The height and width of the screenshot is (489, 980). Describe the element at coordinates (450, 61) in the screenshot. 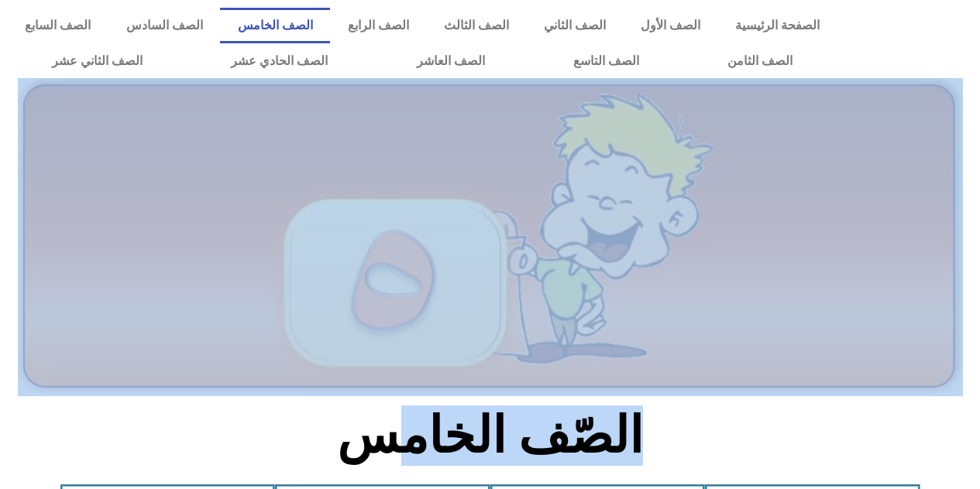

I see `a: الصف العاشر` at that location.